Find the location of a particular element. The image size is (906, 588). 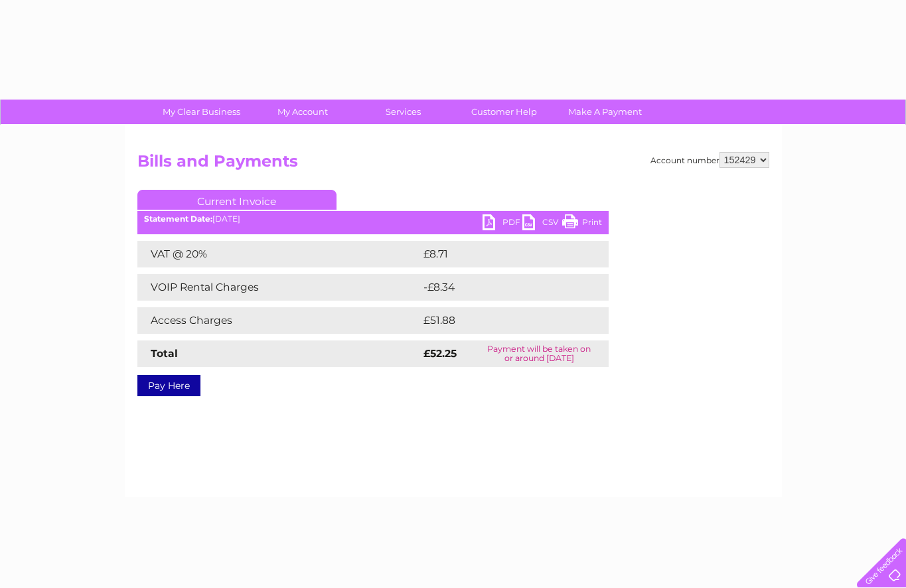

a: Pay Here is located at coordinates (168, 386).